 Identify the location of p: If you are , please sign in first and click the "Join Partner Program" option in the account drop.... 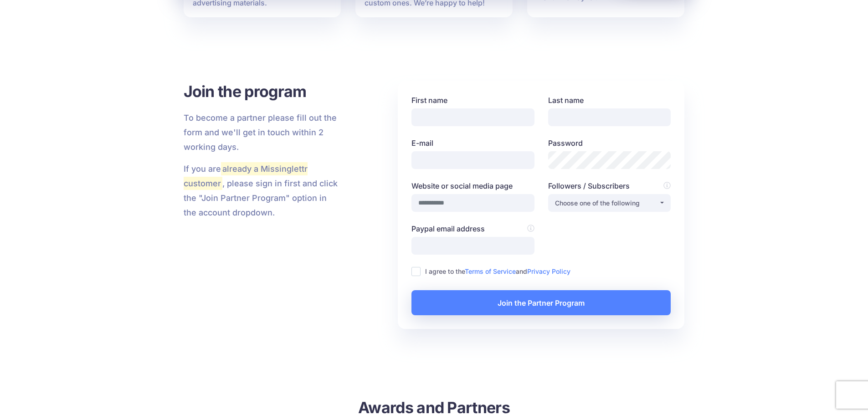
(262, 191).